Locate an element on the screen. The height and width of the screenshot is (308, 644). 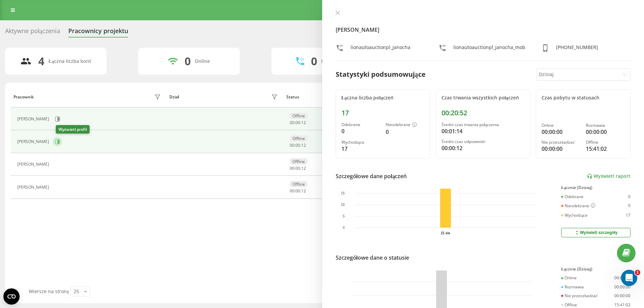
text: 21 sie is located at coordinates (445, 233).